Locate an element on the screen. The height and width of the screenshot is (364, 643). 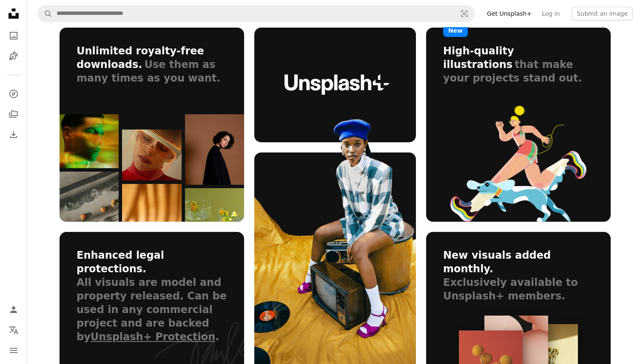
a: Log in is located at coordinates (550, 13).